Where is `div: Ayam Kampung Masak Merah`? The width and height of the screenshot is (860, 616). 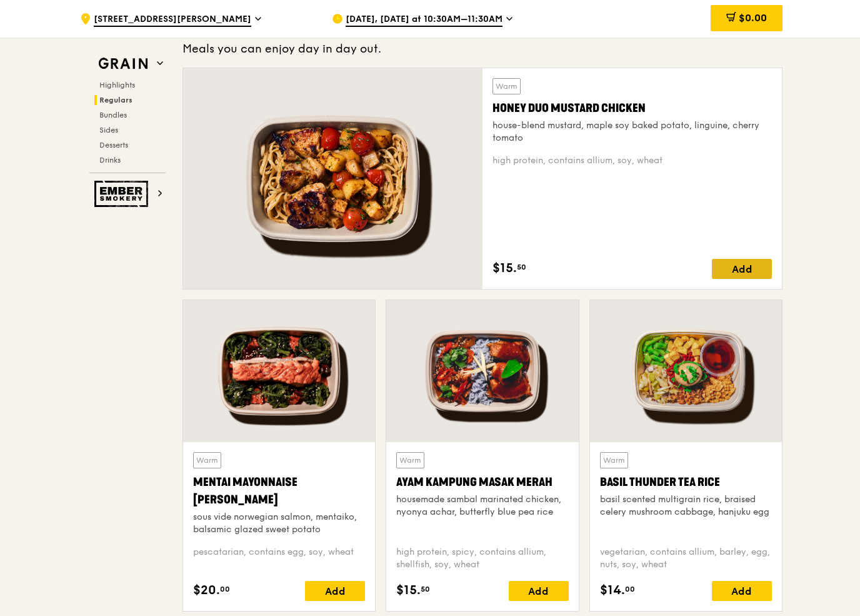
div: Ayam Kampung Masak Merah is located at coordinates (482, 482).